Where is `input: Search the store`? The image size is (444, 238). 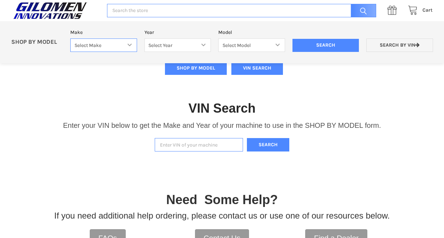
input: Search the store is located at coordinates (242, 11).